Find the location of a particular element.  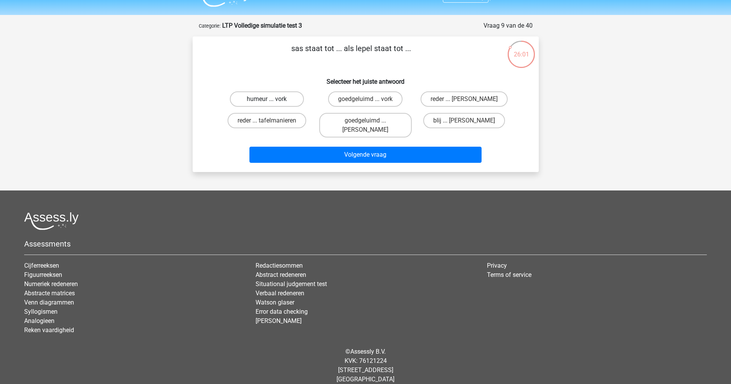

a: Syllogismen is located at coordinates (41, 311).